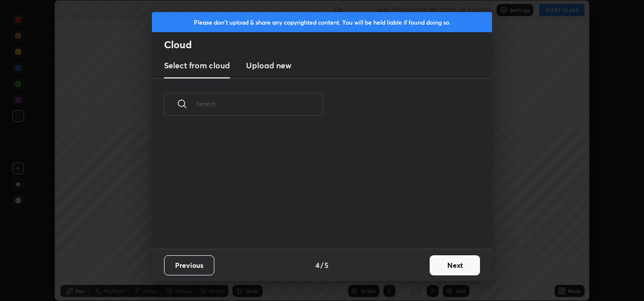 This screenshot has width=644, height=301. I want to click on button: Previous, so click(189, 266).